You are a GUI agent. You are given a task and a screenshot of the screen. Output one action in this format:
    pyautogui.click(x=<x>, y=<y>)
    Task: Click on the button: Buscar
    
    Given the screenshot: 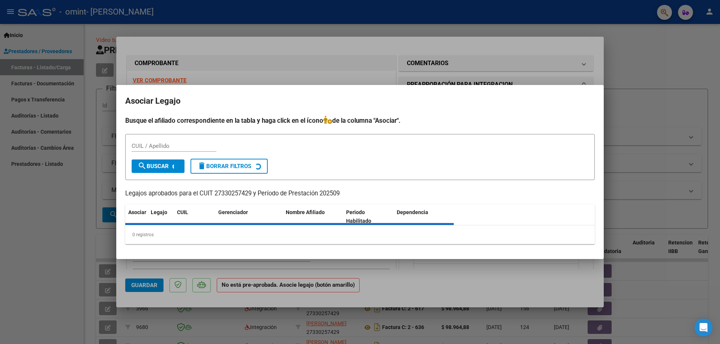 What is the action you would take?
    pyautogui.click(x=158, y=166)
    